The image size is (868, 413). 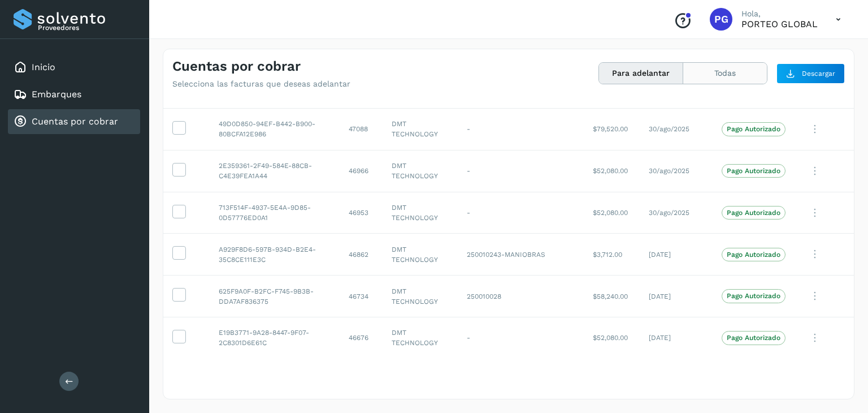 I want to click on td: 250010028, so click(x=520, y=296).